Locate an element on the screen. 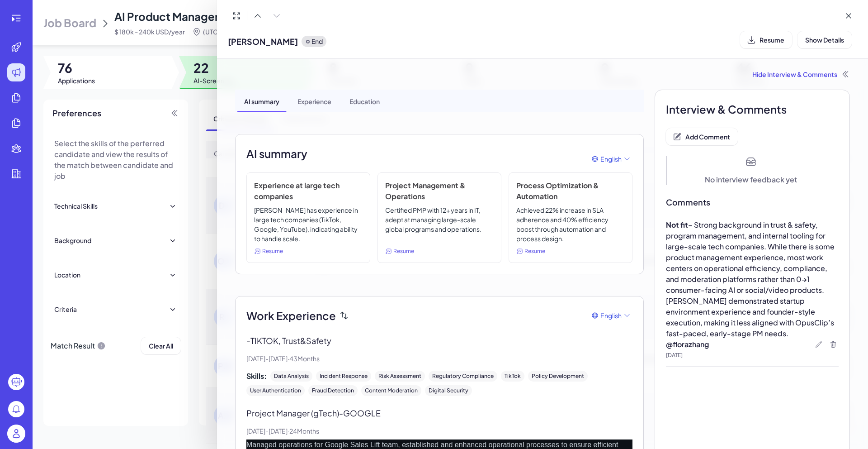 This screenshot has width=868, height=449. strong: Not fit is located at coordinates (676, 224).